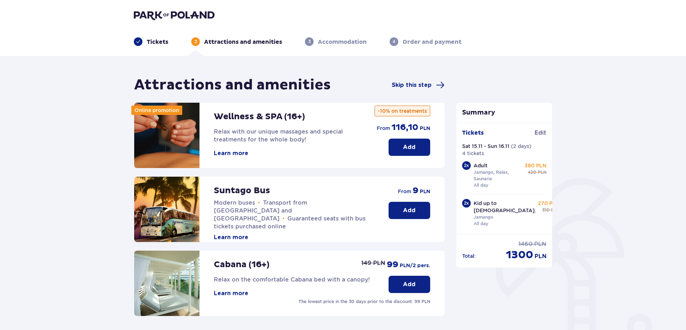 Image resolution: width=686 pixels, height=330 pixels. I want to click on p: ( 2 days ), so click(521, 146).